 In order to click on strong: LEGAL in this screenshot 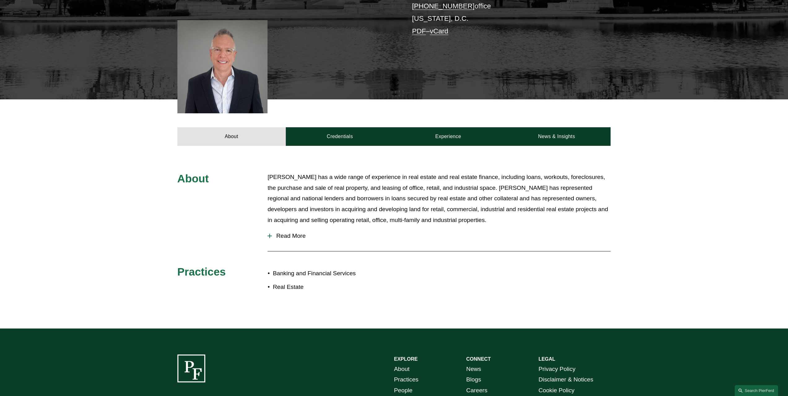, I will do `click(547, 359)`.